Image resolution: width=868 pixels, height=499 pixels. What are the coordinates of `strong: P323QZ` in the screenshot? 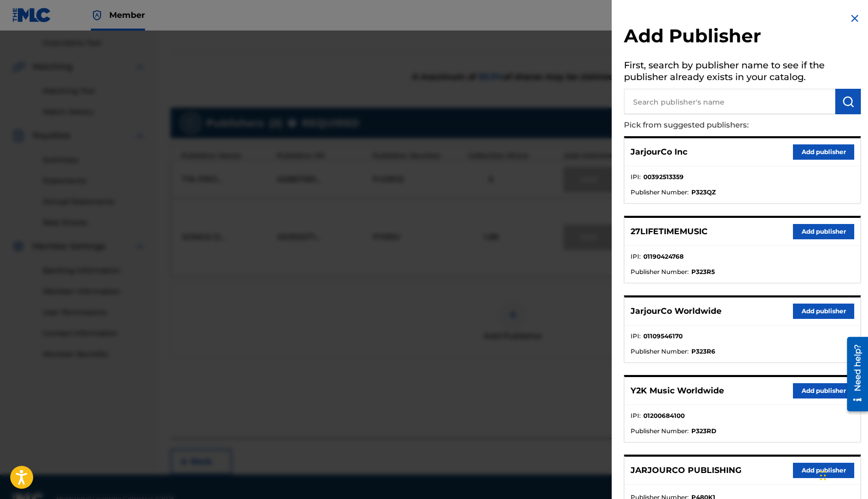 It's located at (704, 192).